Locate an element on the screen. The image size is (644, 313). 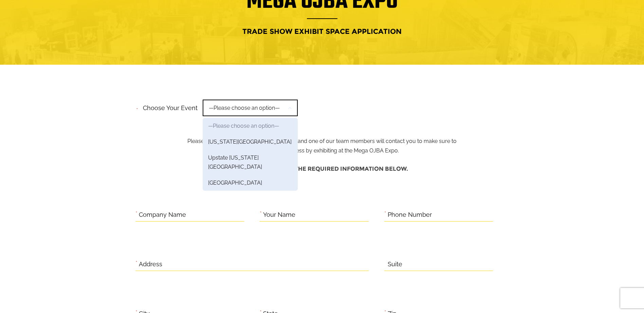
label: Suite is located at coordinates (395, 264).